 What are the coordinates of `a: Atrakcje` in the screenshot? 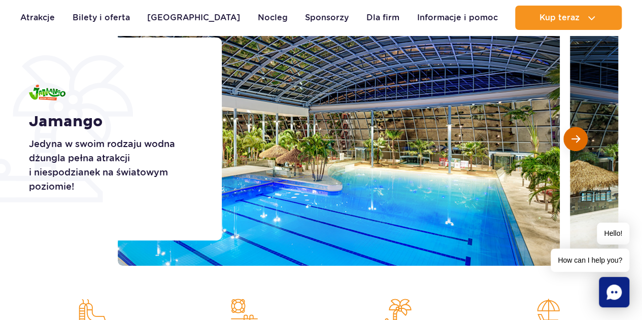 It's located at (38, 18).